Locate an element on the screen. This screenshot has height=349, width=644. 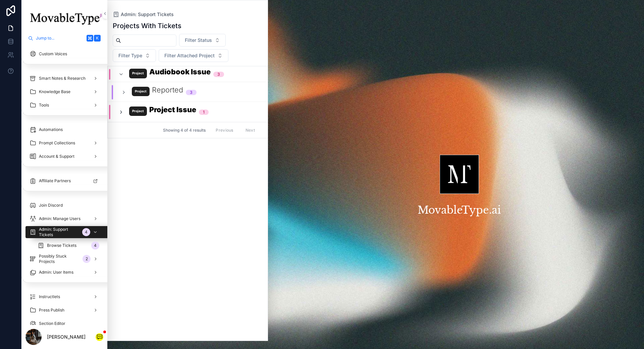
a: Account & Support is located at coordinates (65, 156).